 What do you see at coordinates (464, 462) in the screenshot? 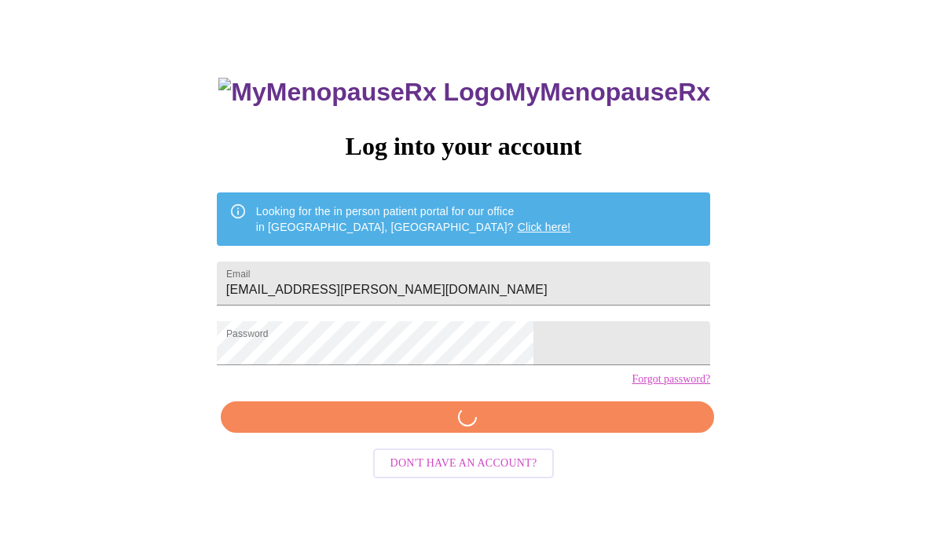
I see `a: Don't have an account?` at bounding box center [464, 462].